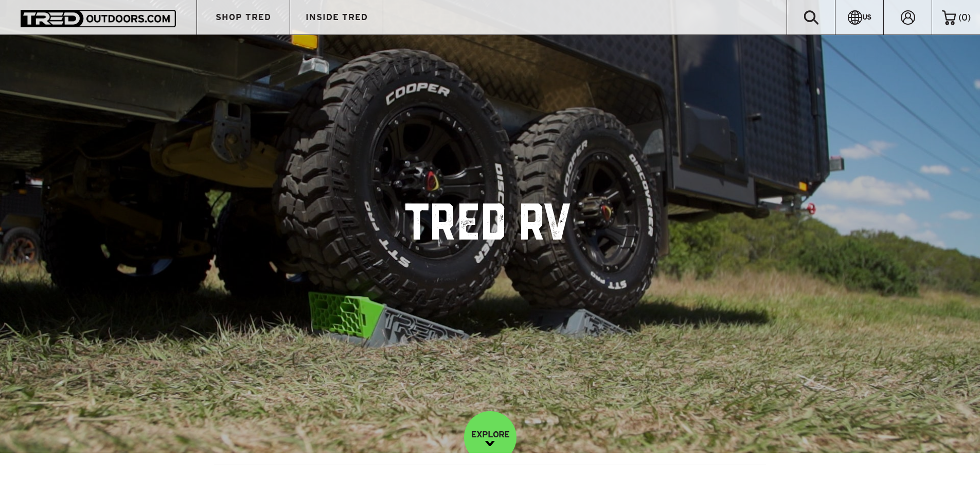 This screenshot has width=980, height=493. Describe the element at coordinates (337, 17) in the screenshot. I see `span: INSIDE TRED` at that location.